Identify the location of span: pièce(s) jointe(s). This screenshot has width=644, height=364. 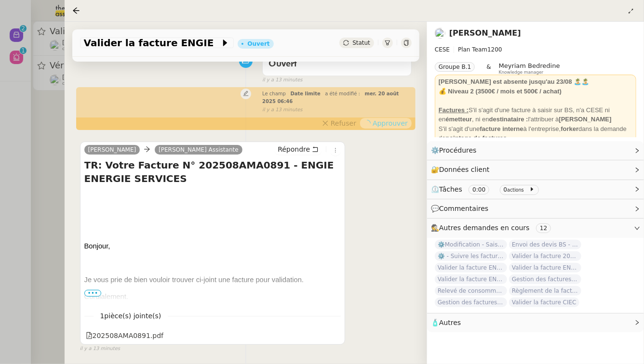
(133, 316).